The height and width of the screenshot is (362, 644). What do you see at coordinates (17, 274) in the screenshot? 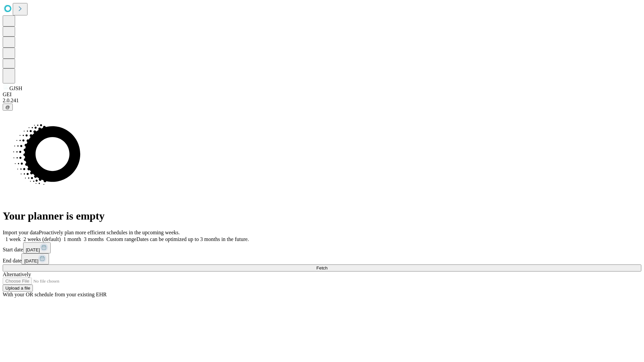
I see `span: Alternatively` at bounding box center [17, 274].